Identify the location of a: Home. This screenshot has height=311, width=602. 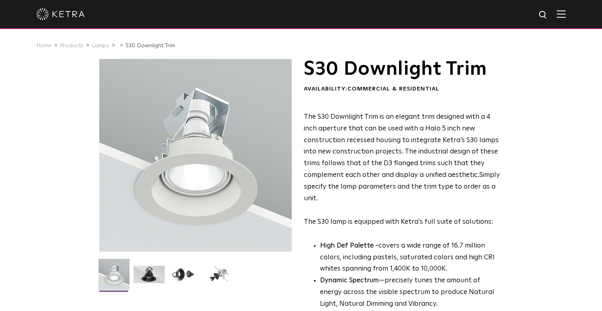
(44, 46).